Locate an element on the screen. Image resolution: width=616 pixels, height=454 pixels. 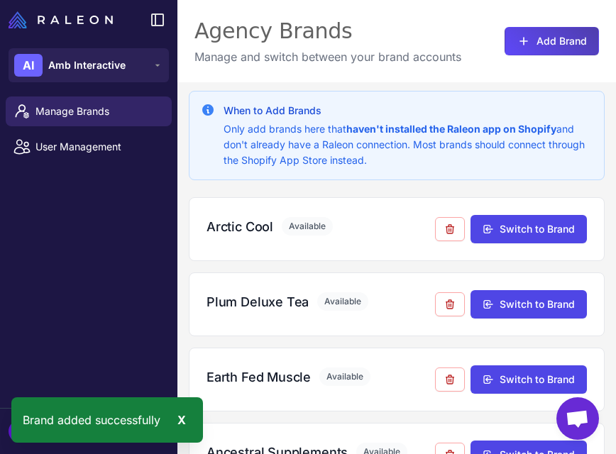
h3: Earth Fed Muscle is located at coordinates (258, 377).